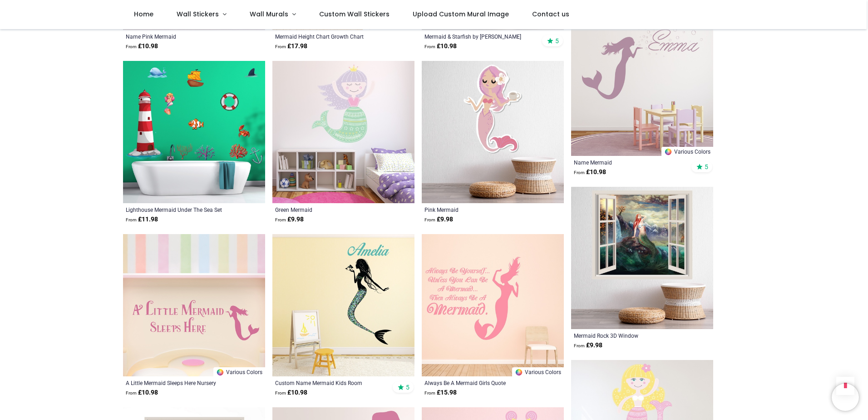 This screenshot has height=420, width=868. What do you see at coordinates (330, 36) in the screenshot?
I see `a: Mermaid Height Chart Growth Chart` at bounding box center [330, 36].